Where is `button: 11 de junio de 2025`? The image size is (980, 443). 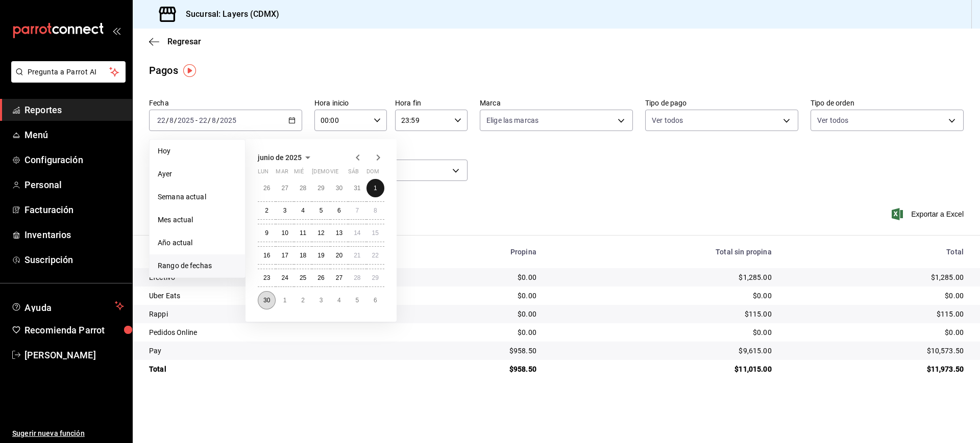 button: 11 de junio de 2025 is located at coordinates (302, 233).